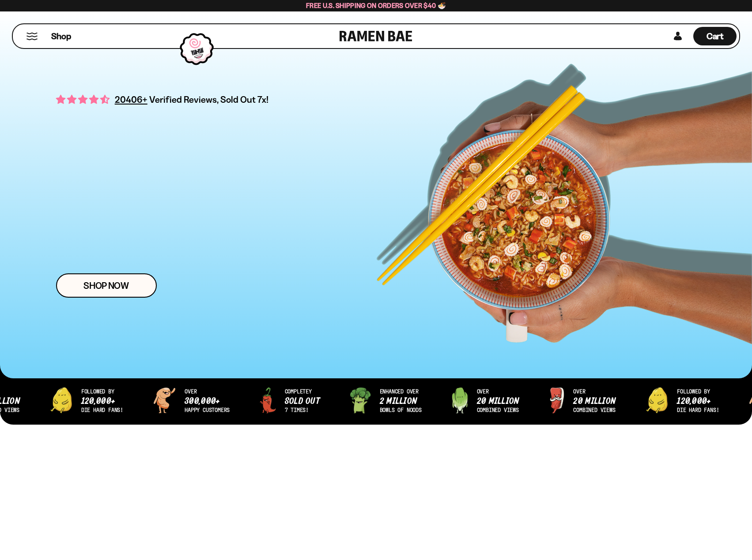  What do you see at coordinates (715, 36) in the screenshot?
I see `div: Cart` at bounding box center [715, 36].